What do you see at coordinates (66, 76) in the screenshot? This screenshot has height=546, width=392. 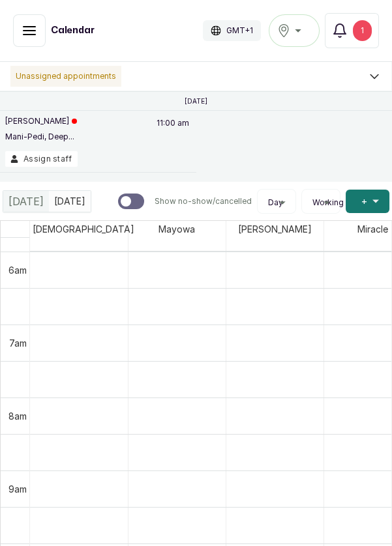 I see `p: Unassigned appointments` at bounding box center [66, 76].